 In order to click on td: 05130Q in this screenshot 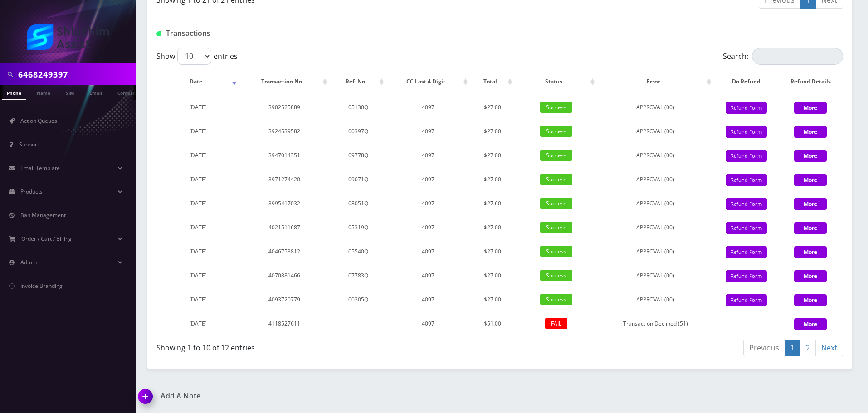, I will do `click(358, 107)`.